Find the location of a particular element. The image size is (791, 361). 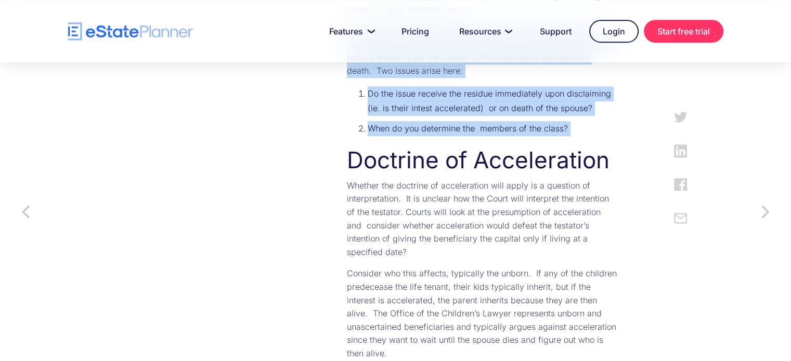

li: Do the issue receive the residue immediately upon disclaiming (ie. is their intest accelerated) o... is located at coordinates (493, 101).